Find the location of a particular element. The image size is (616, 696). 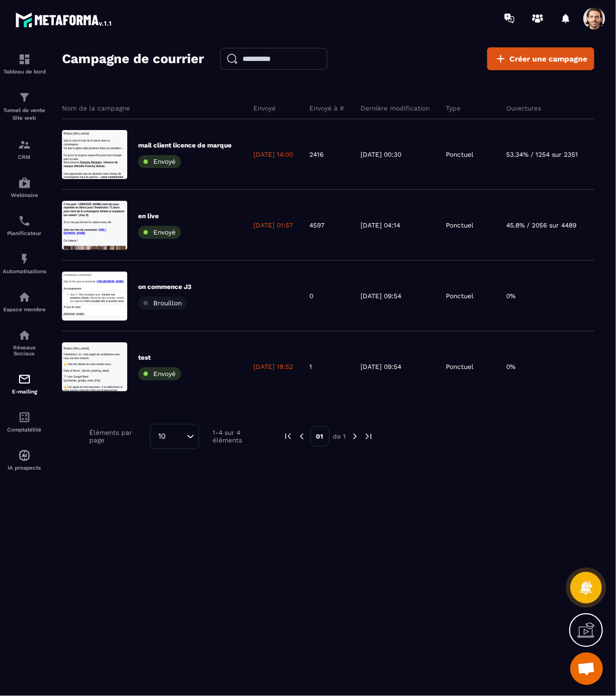

a: automationsautomationsWebinaire is located at coordinates (25, 187).